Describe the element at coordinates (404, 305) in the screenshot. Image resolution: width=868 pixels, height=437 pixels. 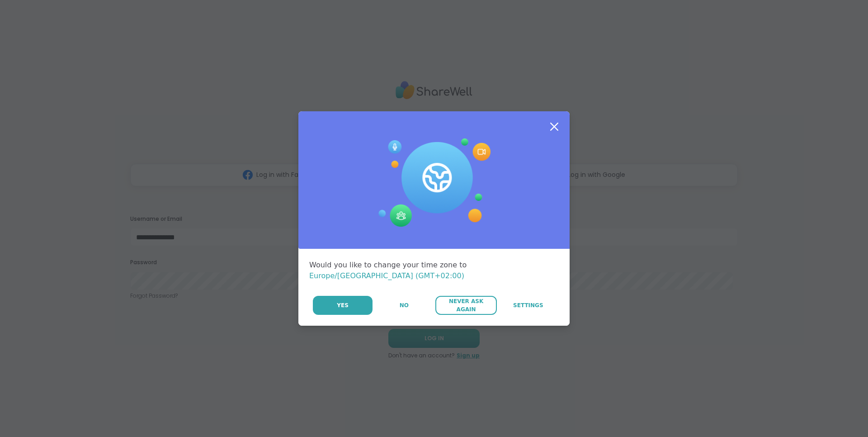
I see `span: No` at that location.